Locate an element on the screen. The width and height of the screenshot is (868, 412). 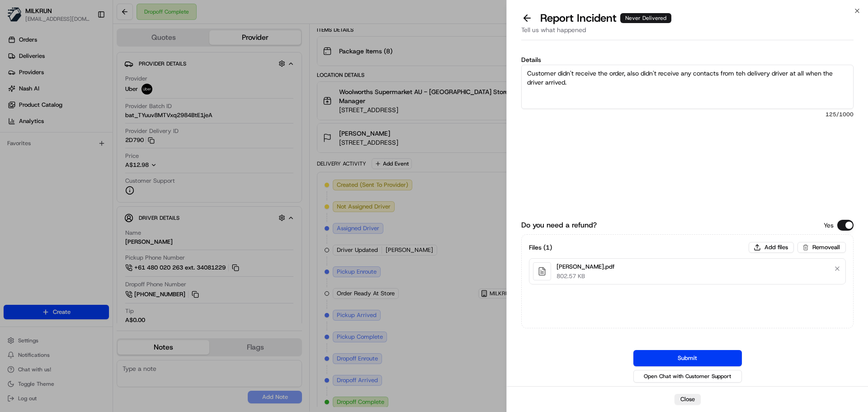
p: Report Incident is located at coordinates (606, 18).